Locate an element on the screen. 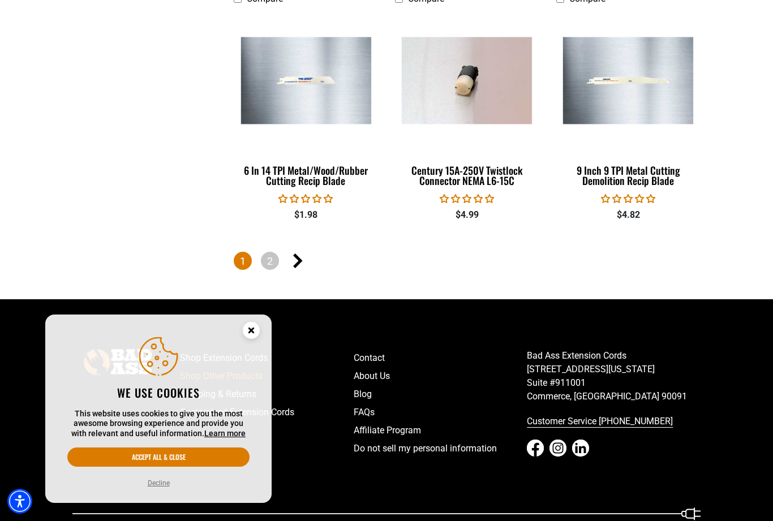 The width and height of the screenshot is (773, 521). div: Century 15A-250V Twistlock Connector NEMA L6-15C is located at coordinates (467, 175).